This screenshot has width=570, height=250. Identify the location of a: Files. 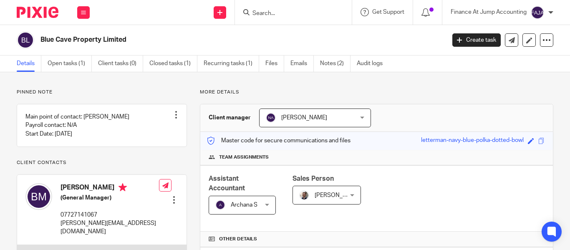
(275, 63).